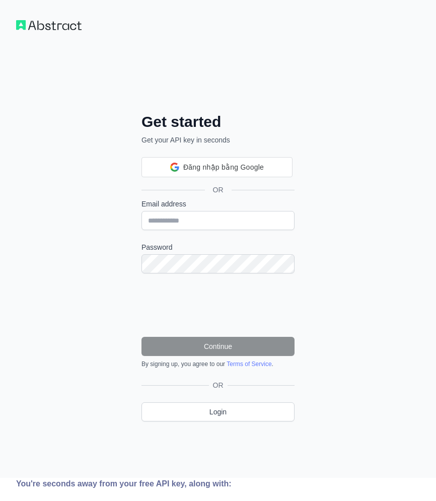 The width and height of the screenshot is (436, 501). I want to click on p: Get your API key in seconds, so click(218, 140).